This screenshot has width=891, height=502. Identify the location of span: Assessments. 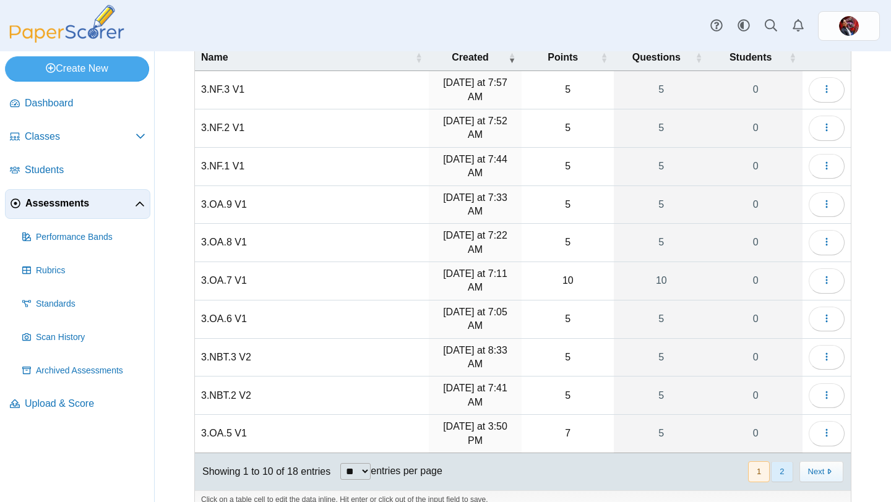
(80, 204).